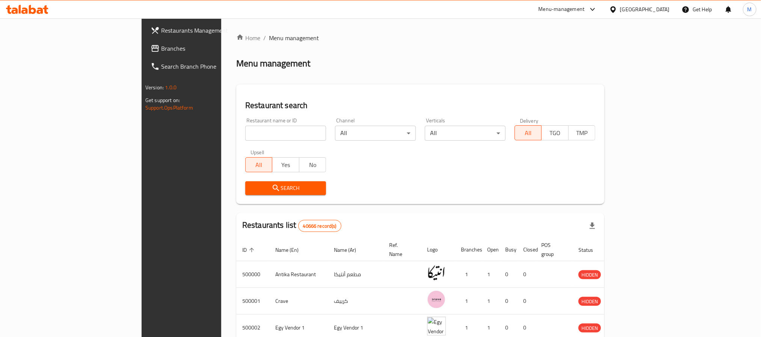 The width and height of the screenshot is (761, 337). I want to click on td: مطعم أنتيكا, so click(355, 275).